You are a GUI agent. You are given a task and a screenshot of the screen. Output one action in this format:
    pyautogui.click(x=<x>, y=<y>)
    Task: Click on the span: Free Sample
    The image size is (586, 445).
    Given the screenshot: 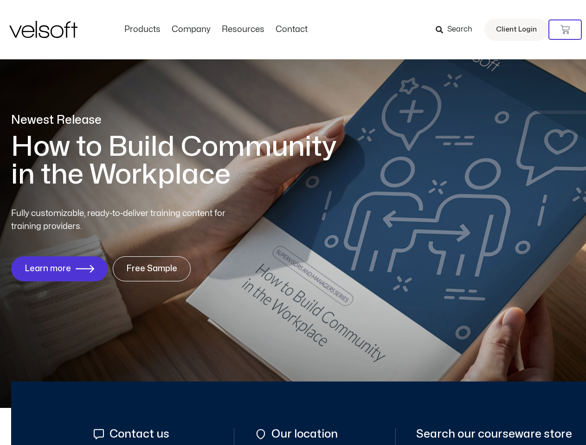 What is the action you would take?
    pyautogui.click(x=152, y=269)
    